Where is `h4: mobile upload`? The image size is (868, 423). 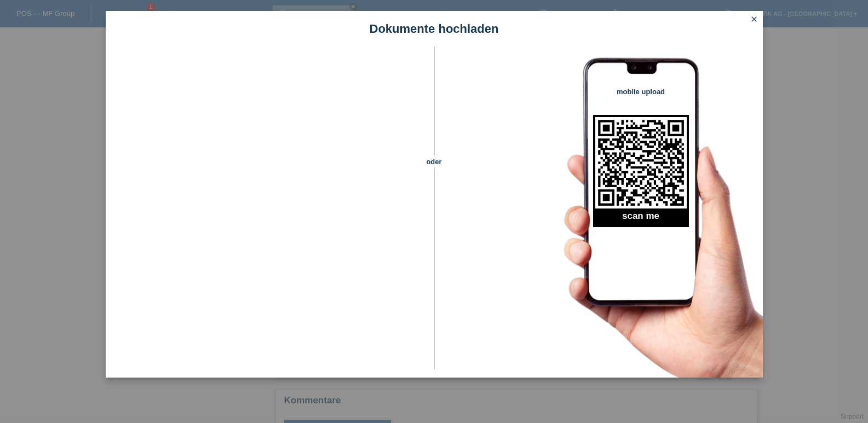 h4: mobile upload is located at coordinates (641, 92).